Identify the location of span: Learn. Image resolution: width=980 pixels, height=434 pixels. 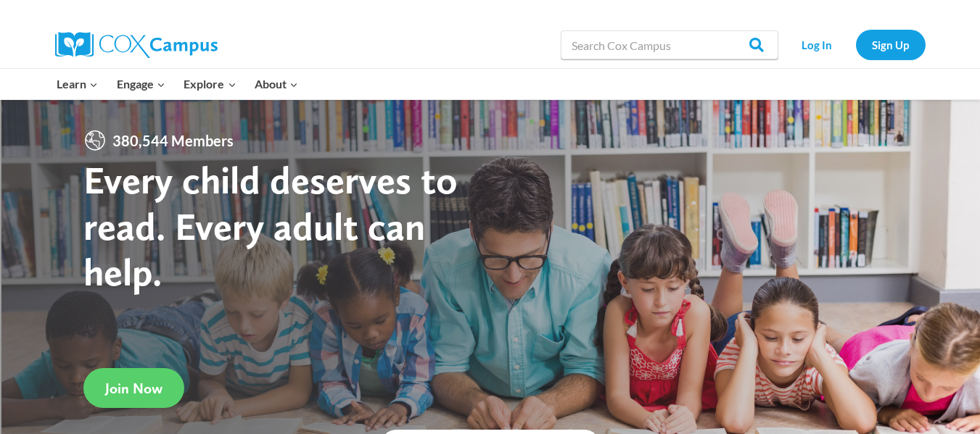
(77, 84).